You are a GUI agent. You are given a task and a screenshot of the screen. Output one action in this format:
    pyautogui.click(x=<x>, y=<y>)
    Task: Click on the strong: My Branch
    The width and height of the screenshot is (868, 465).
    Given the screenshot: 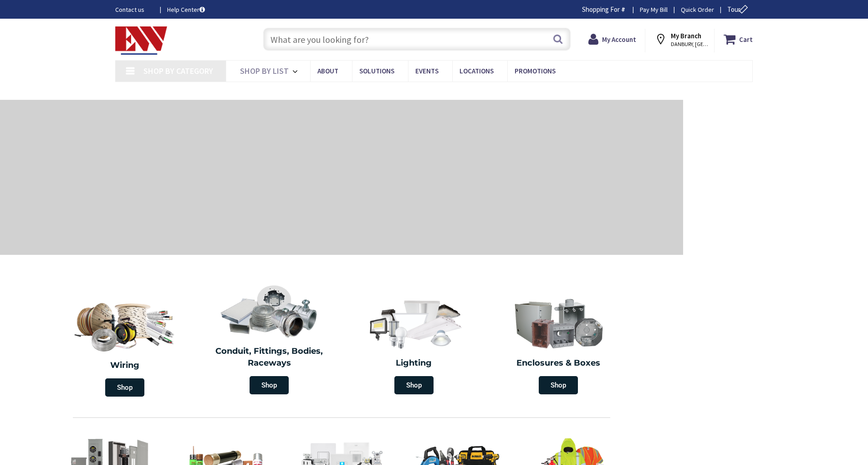 What is the action you would take?
    pyautogui.click(x=686, y=35)
    